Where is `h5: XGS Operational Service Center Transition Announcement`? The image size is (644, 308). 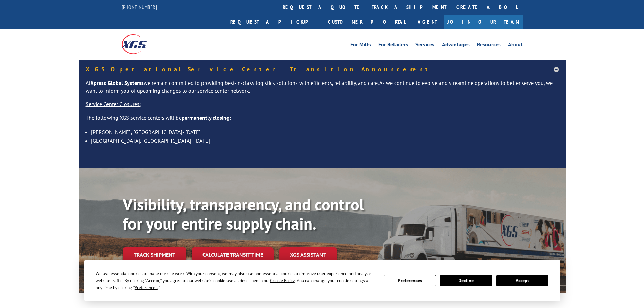 h5: XGS Operational Service Center Transition Announcement is located at coordinates (322, 69).